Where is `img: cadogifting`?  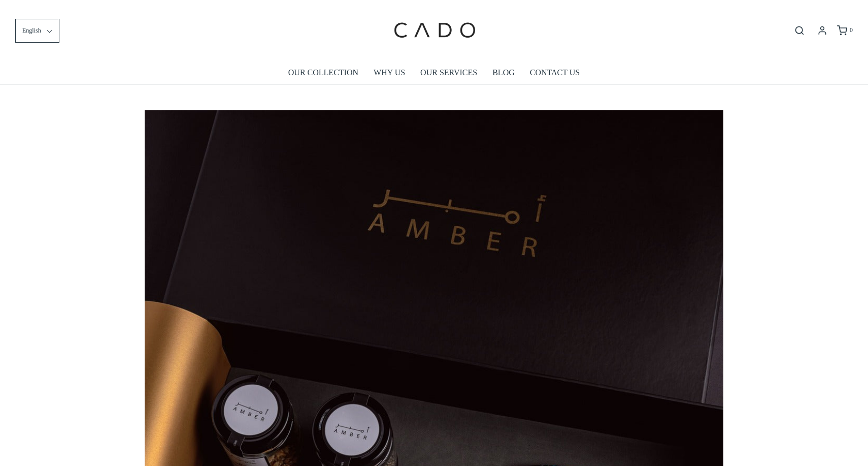 img: cadogifting is located at coordinates (434, 31).